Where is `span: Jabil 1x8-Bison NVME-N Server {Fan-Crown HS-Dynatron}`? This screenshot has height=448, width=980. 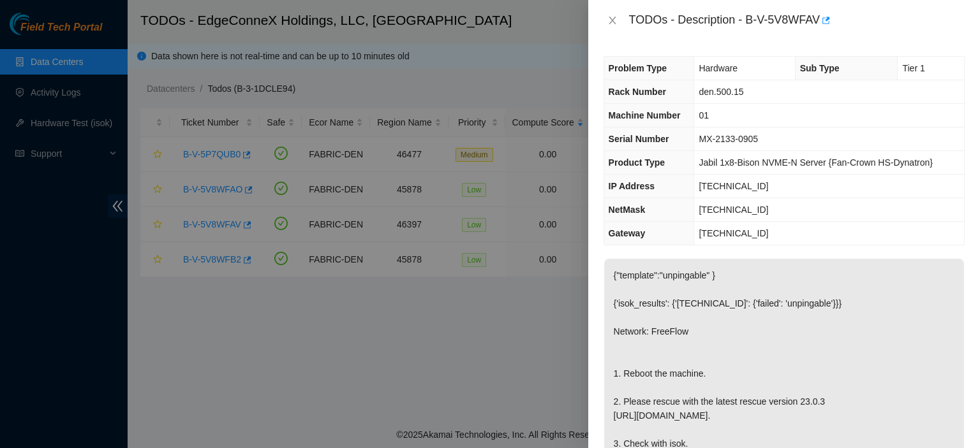
span: Jabil 1x8-Bison NVME-N Server {Fan-Crown HS-Dynatron} is located at coordinates (816, 163).